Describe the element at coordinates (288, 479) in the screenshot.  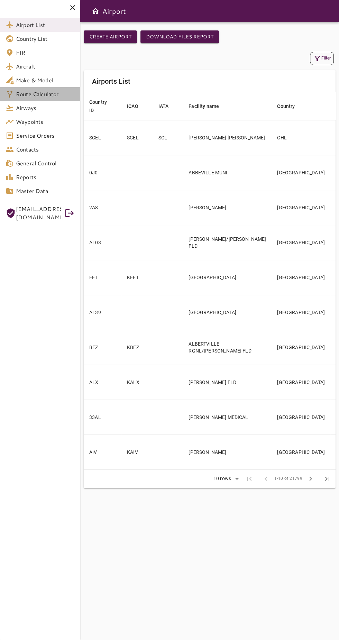
I see `span: 1-10 of 21799` at that location.